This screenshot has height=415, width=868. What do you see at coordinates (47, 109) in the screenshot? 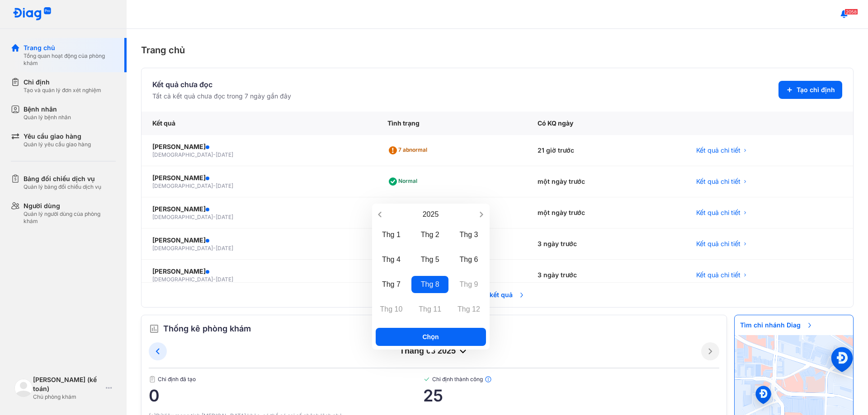
I see `div: Bệnh nhân` at bounding box center [47, 109].